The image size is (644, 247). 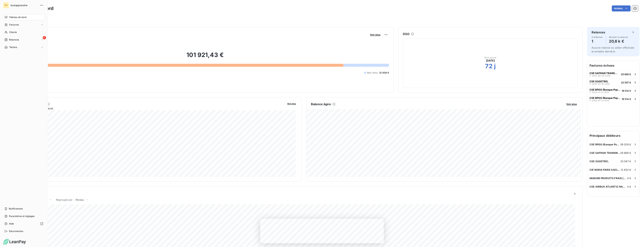 What do you see at coordinates (65, 199) in the screenshot?
I see `span: Regroupé par :` at bounding box center [65, 199].